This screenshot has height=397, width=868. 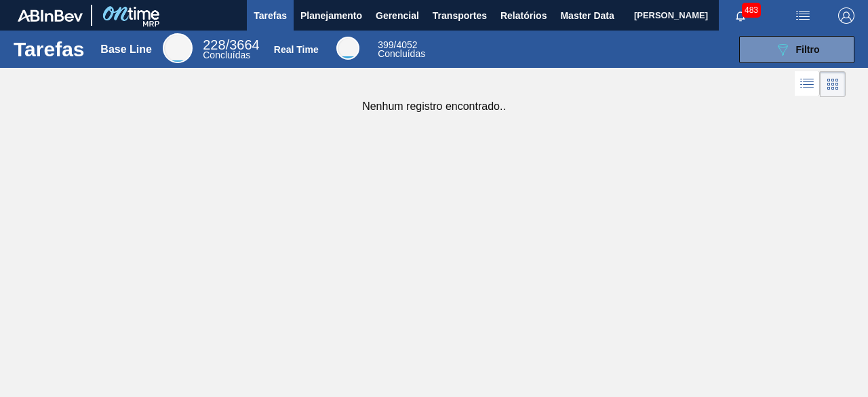 What do you see at coordinates (586, 15) in the screenshot?
I see `span: Master Data` at bounding box center [586, 15].